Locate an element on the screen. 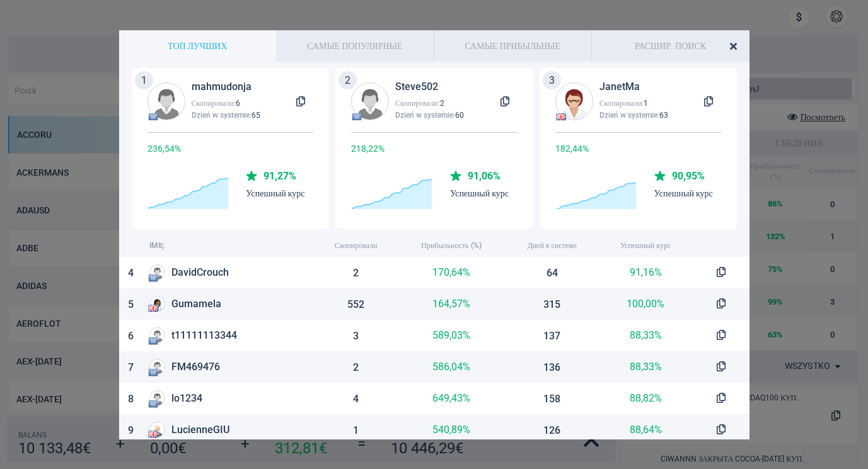 This screenshot has height=469, width=868. font: Gumamela is located at coordinates (196, 303).